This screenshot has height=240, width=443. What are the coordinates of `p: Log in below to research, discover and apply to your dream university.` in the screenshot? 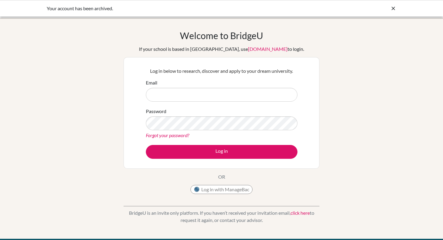 It's located at (221, 71).